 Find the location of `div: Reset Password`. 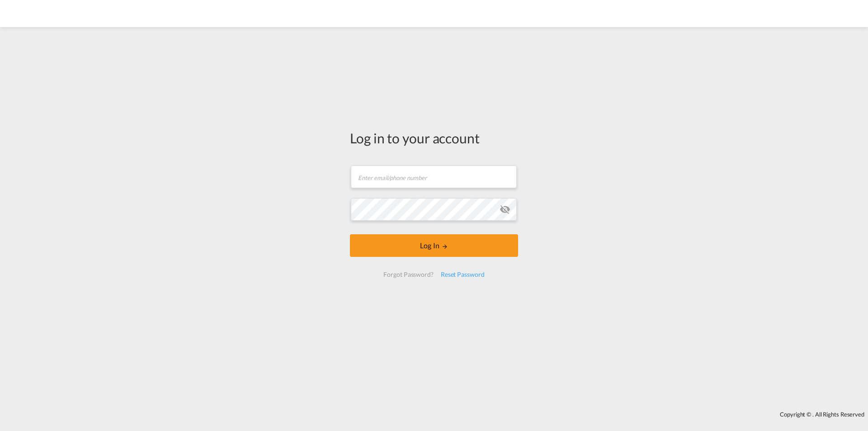

div: Reset Password is located at coordinates (462, 274).